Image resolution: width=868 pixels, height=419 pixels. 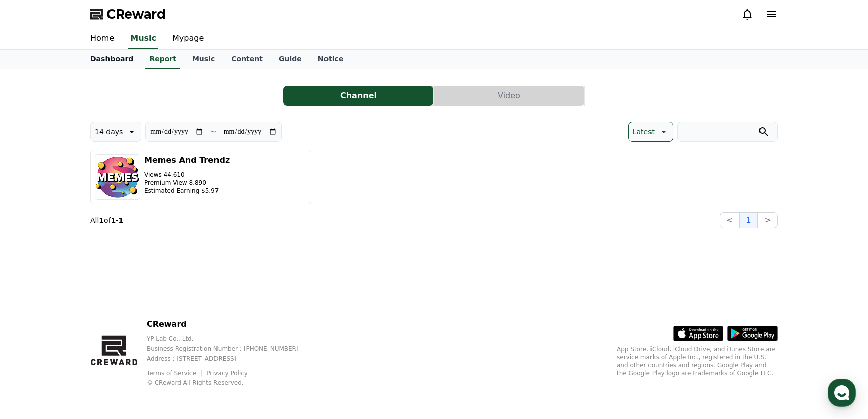 I want to click on h3: Memes And Trendz, so click(x=187, y=161).